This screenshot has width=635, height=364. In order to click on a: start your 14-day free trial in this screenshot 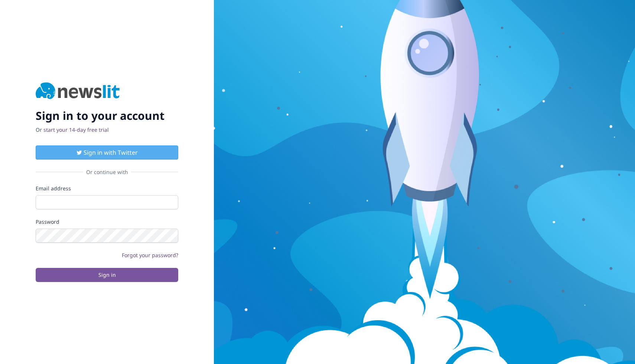, I will do `click(76, 130)`.